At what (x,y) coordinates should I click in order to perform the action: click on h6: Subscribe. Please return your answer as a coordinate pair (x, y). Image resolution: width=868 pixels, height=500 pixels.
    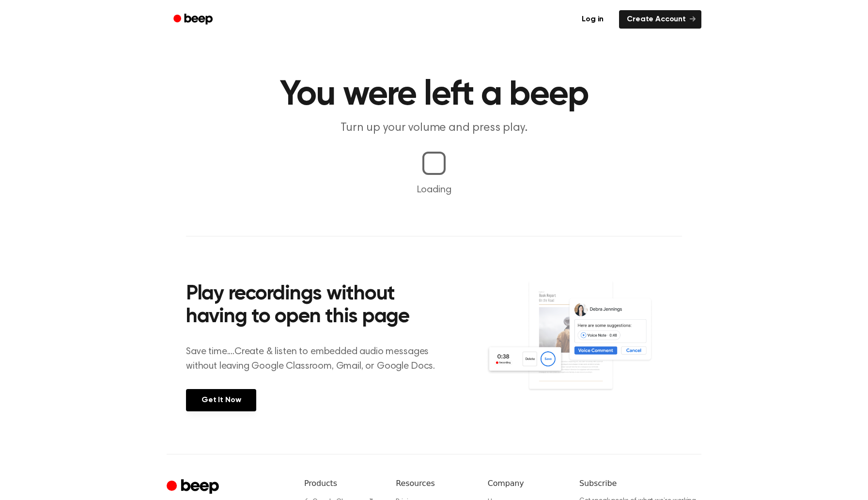
    Looking at the image, I should click on (641, 484).